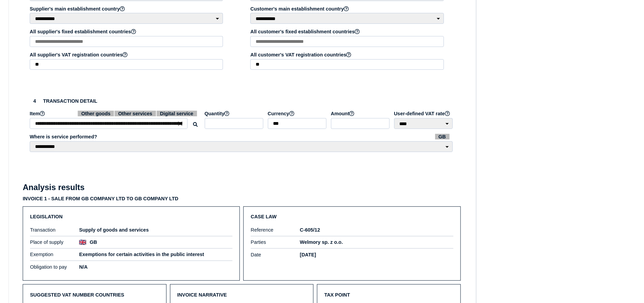 Image resolution: width=644 pixels, height=303 pixels. What do you see at coordinates (109, 243) in the screenshot?
I see `h5: GB` at bounding box center [109, 243].